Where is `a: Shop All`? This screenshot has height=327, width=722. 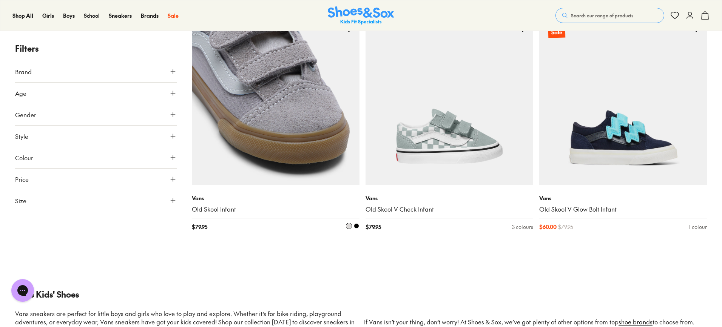 a: Shop All is located at coordinates (23, 15).